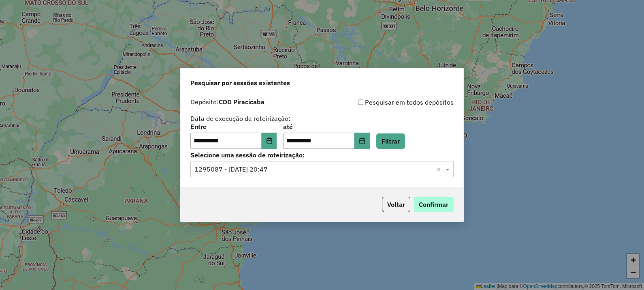 The image size is (644, 290). I want to click on button: Voltar, so click(396, 205).